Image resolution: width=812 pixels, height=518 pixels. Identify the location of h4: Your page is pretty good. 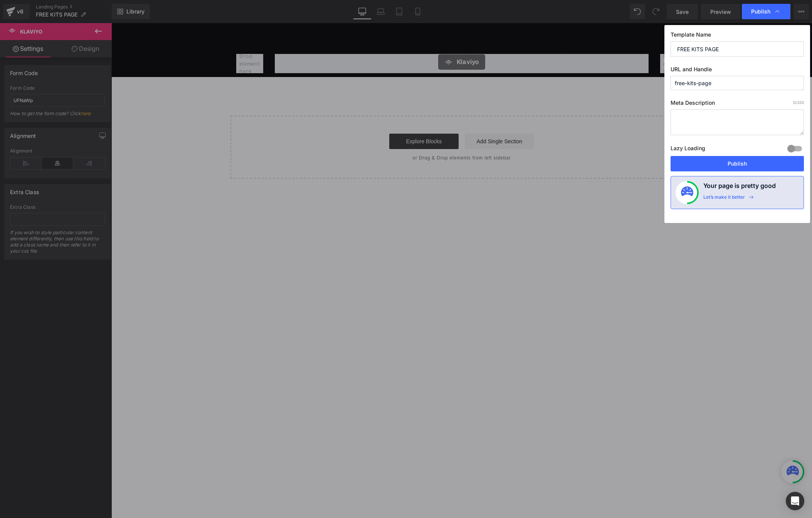
(740, 187).